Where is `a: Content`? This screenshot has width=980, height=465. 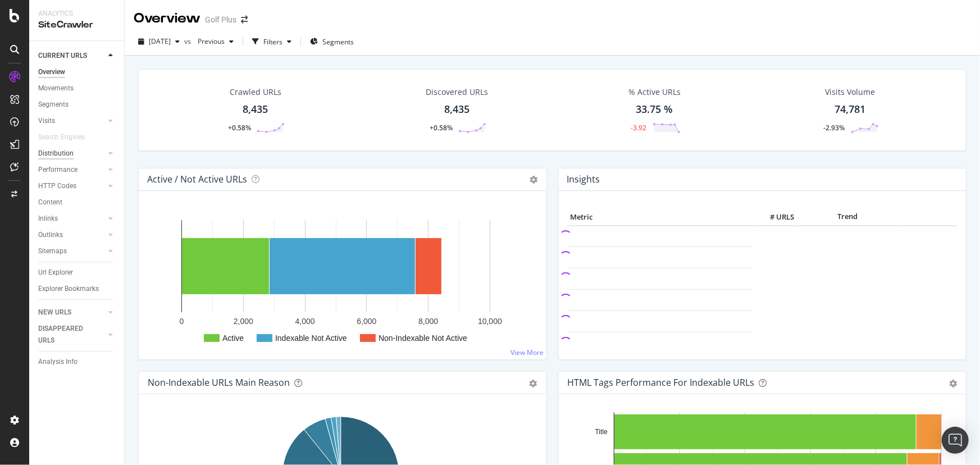 a: Content is located at coordinates (77, 202).